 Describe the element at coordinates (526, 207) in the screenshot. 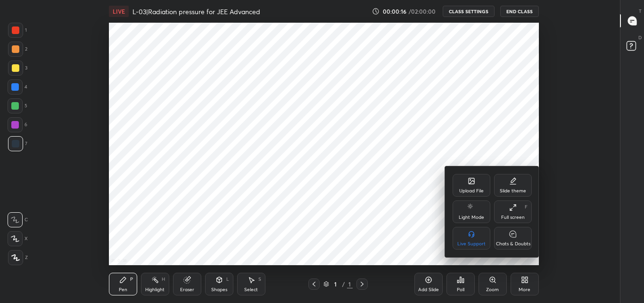

I see `div: F` at that location.